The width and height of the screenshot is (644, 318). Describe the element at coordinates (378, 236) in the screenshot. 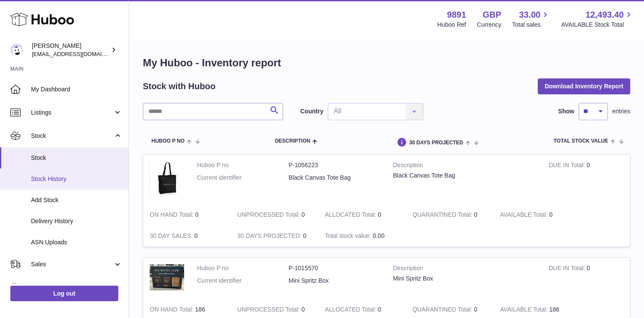

I see `span: 0.00` at that location.